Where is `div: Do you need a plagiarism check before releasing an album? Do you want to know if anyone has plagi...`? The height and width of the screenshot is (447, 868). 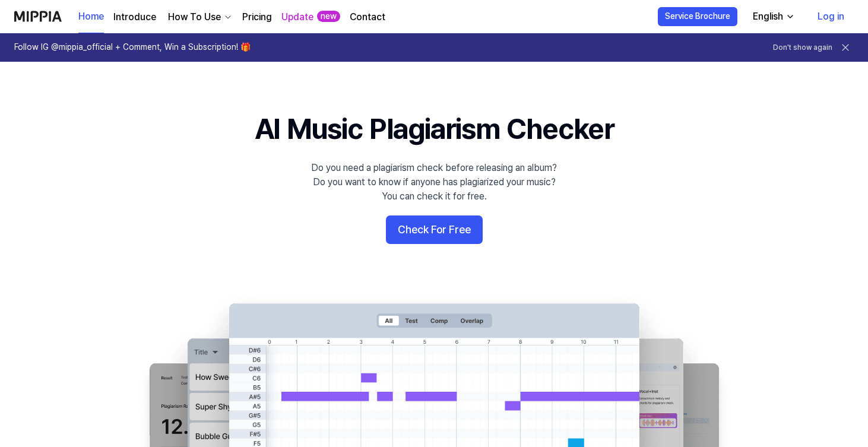
div: Do you need a plagiarism check before releasing an album? Do you want to know if anyone has plagi... is located at coordinates (434, 182).